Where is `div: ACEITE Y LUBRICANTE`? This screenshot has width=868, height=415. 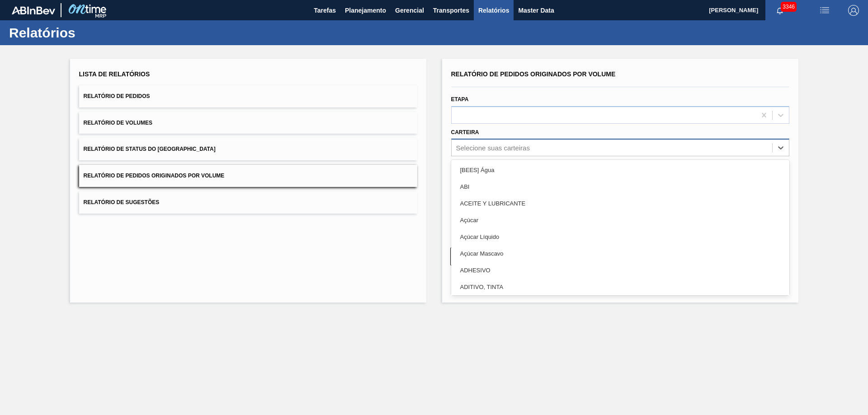
div: ACEITE Y LUBRICANTE is located at coordinates (620, 203).